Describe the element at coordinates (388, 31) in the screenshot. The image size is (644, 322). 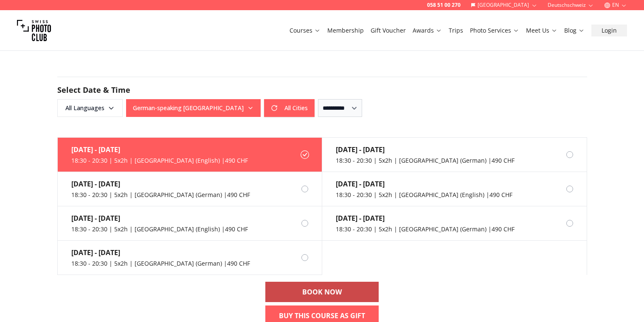
I see `a: Gift Voucher` at that location.